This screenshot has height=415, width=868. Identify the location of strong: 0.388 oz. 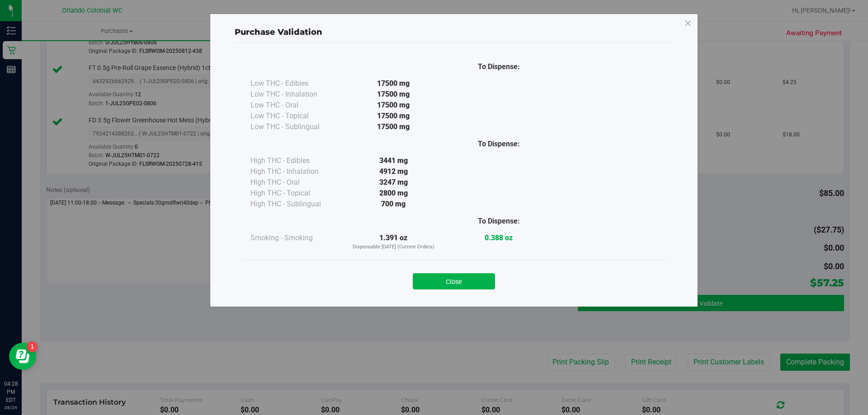
(499, 238).